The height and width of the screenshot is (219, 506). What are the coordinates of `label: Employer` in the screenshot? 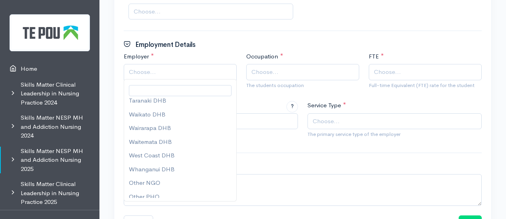 It's located at (139, 56).